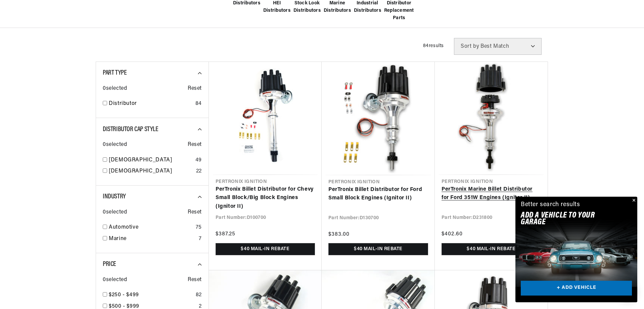 The height and width of the screenshot is (309, 644). I want to click on button: Close, so click(633, 200).